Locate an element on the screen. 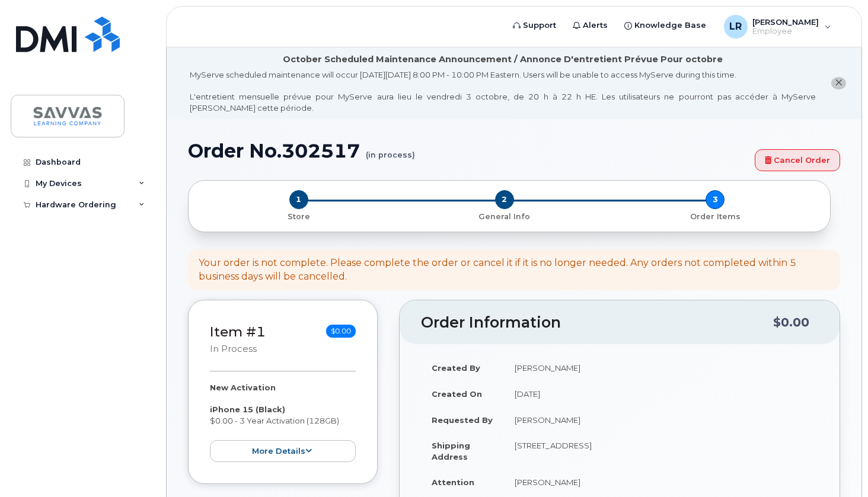  button: more details is located at coordinates (283, 451).